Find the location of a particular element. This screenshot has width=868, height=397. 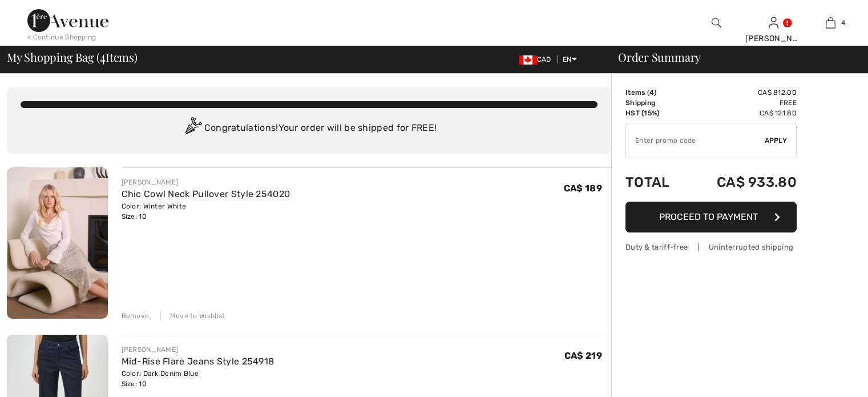

span: CA$ 189 is located at coordinates (582, 188).